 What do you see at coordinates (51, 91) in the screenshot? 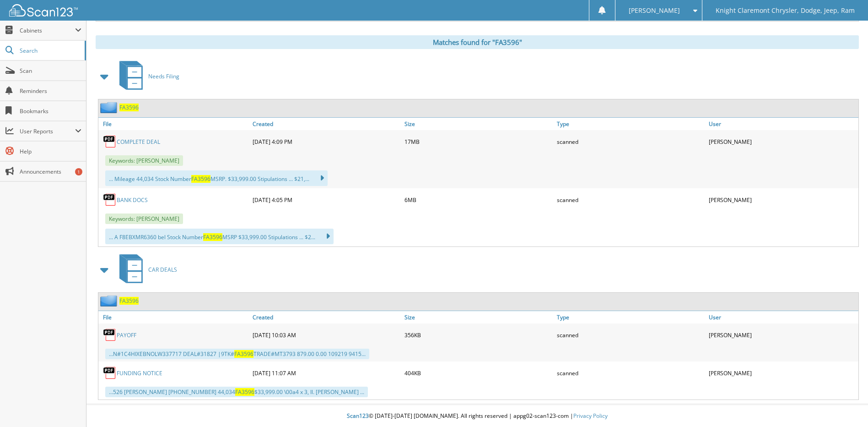
I see `span: Reminders` at bounding box center [51, 91].